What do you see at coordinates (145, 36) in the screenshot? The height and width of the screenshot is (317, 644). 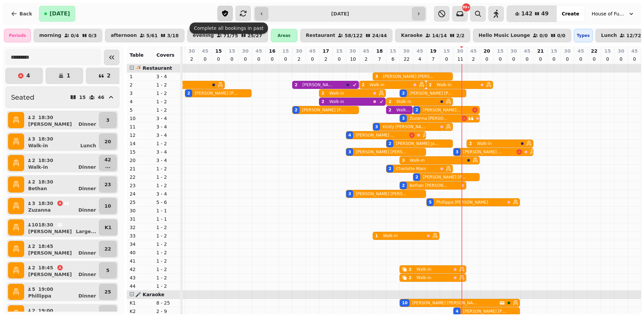 I see `button: afternoon5/613/18` at bounding box center [145, 36].